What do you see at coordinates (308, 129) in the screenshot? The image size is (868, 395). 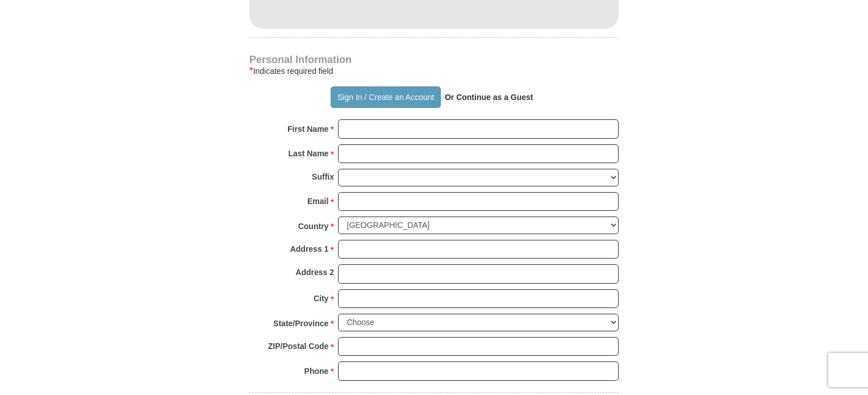 I see `strong: First Name` at bounding box center [308, 129].